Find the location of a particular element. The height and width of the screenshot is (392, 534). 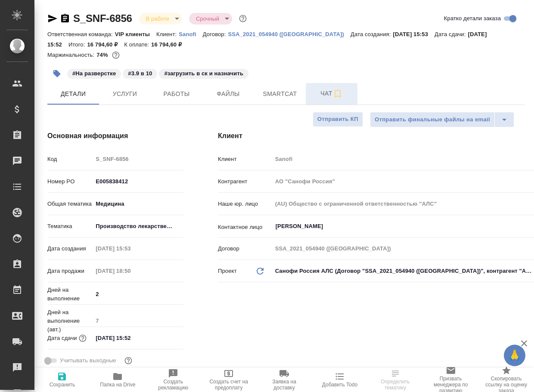

p: Код is located at coordinates (70, 159).